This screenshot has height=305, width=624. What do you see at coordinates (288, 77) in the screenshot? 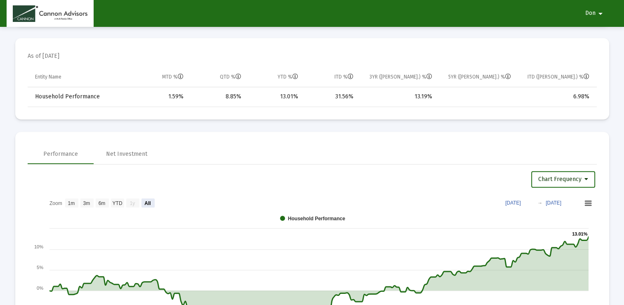
I see `div: YTD %` at bounding box center [288, 77].